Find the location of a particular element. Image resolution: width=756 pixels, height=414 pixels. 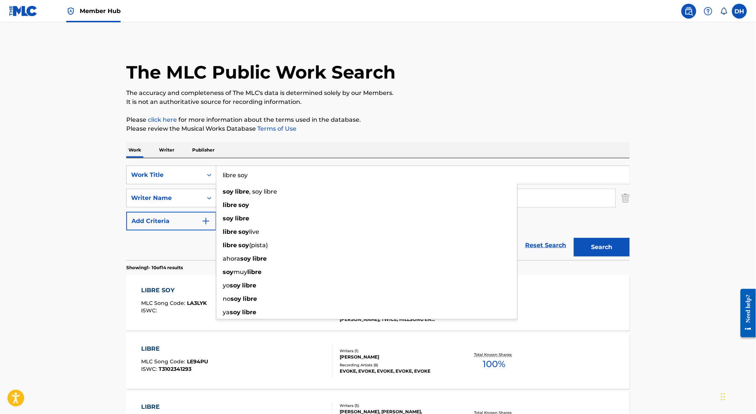

a: Reset Search is located at coordinates (546, 245).